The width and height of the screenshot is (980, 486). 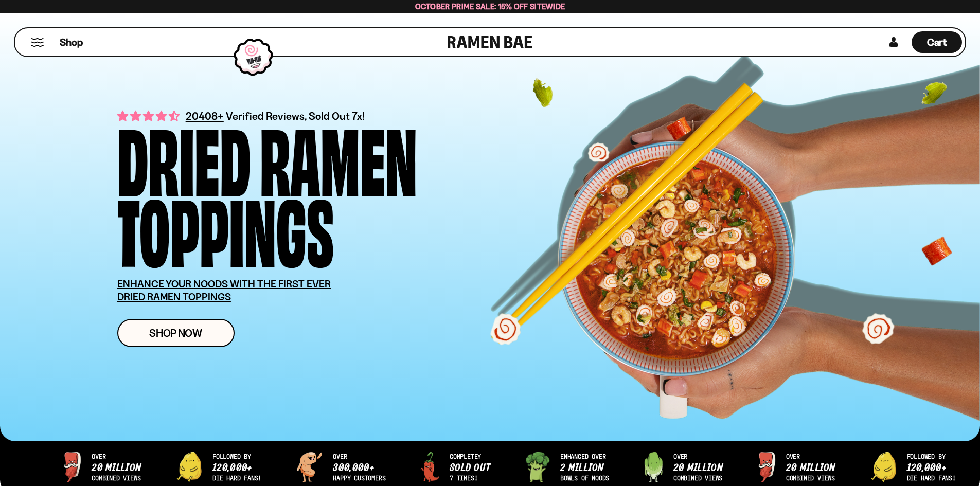 I want to click on span: Shop Now, so click(x=175, y=333).